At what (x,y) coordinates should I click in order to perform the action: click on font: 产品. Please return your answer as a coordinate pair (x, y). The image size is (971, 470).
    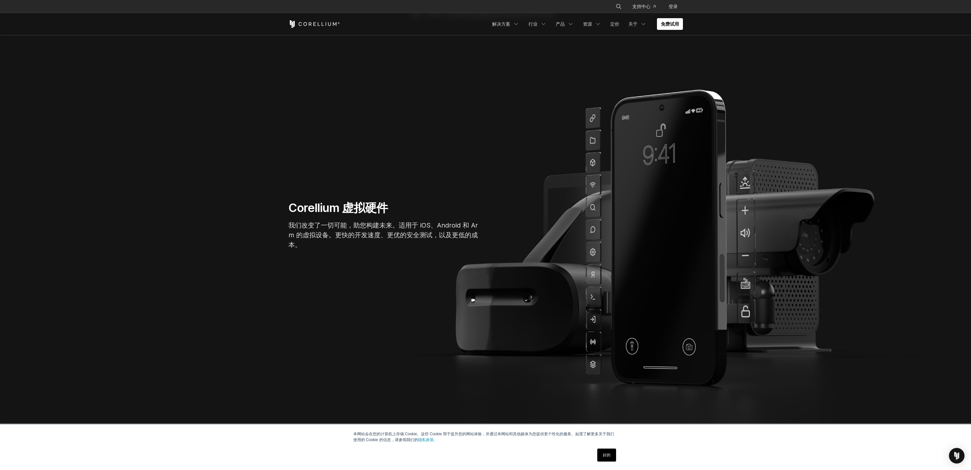
    Looking at the image, I should click on (560, 24).